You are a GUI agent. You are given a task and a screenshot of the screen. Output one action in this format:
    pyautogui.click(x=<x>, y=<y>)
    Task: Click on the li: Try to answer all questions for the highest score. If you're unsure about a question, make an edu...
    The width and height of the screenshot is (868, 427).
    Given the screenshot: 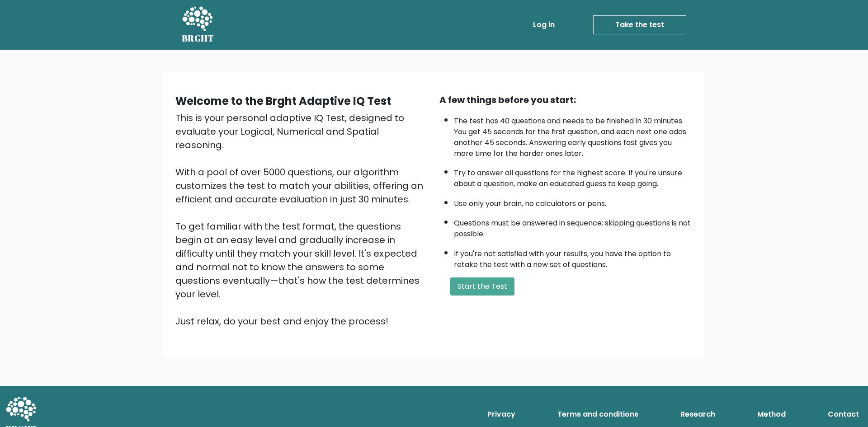 What is the action you would take?
    pyautogui.click(x=573, y=177)
    